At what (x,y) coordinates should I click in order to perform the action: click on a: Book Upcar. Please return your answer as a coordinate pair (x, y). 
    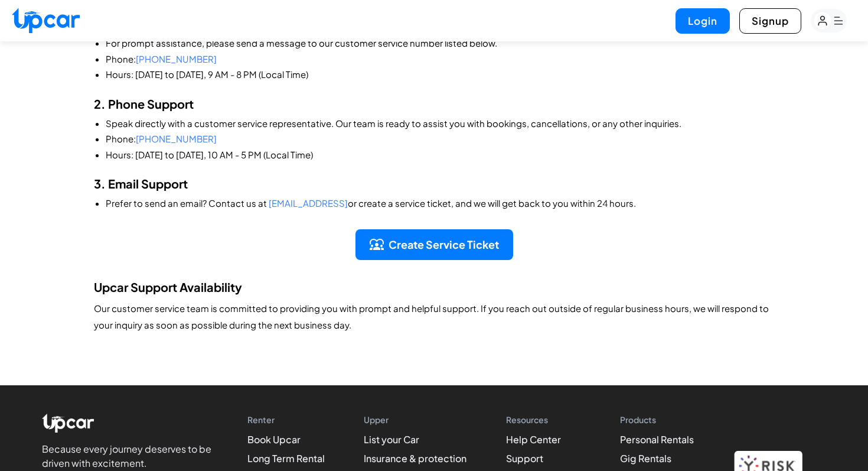
    Looking at the image, I should click on (274, 439).